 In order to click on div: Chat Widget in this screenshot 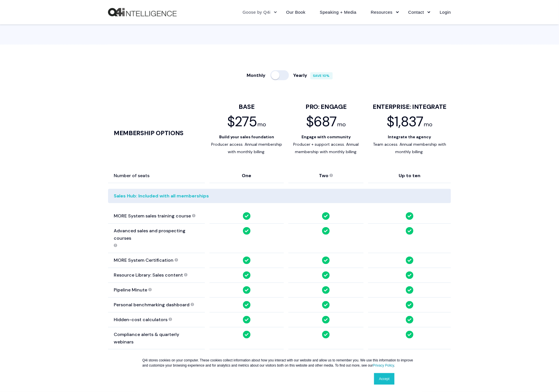, I will do `click(495, 357)`.